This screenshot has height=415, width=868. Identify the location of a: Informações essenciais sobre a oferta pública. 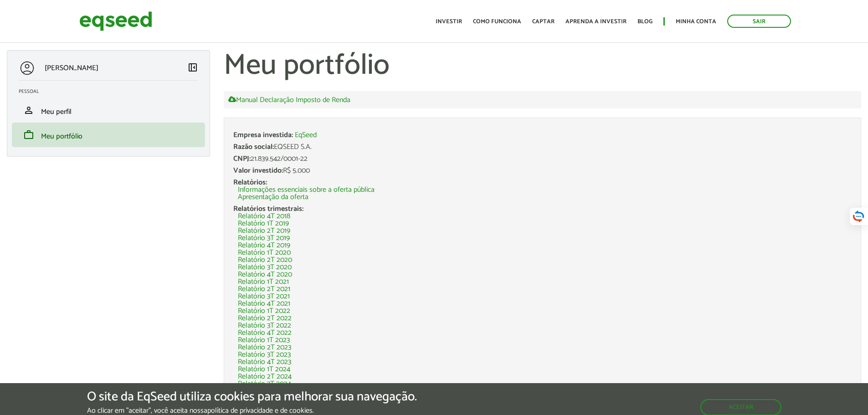
(306, 190).